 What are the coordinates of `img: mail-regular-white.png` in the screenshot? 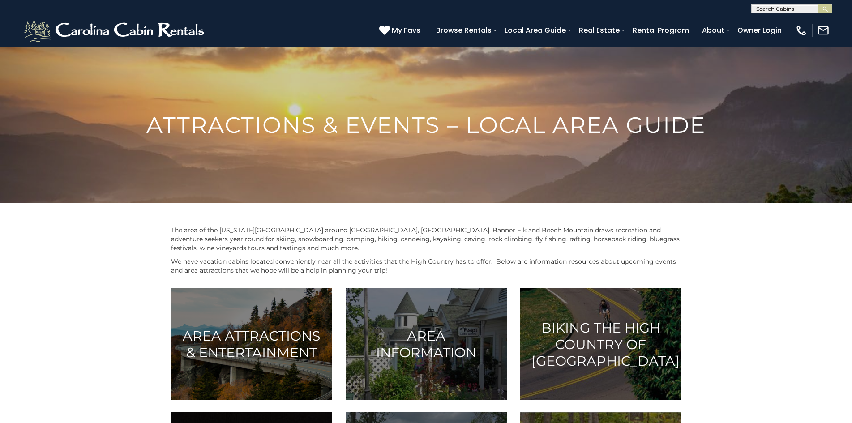 It's located at (824, 30).